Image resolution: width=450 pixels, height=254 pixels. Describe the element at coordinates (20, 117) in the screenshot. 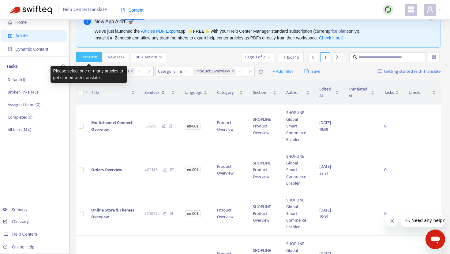

I see `p: Completed ( 0 )` at that location.